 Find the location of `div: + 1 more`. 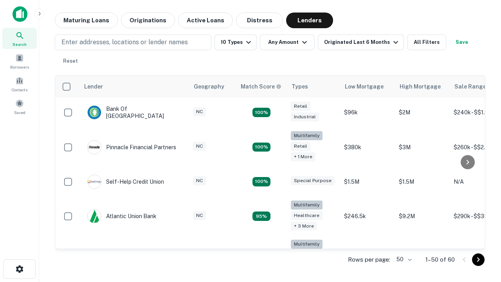

div: + 1 more is located at coordinates (303, 157).